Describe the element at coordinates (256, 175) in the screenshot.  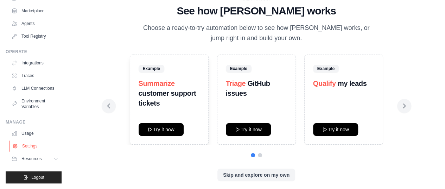
I see `button: Skip and explore on my own` at that location.